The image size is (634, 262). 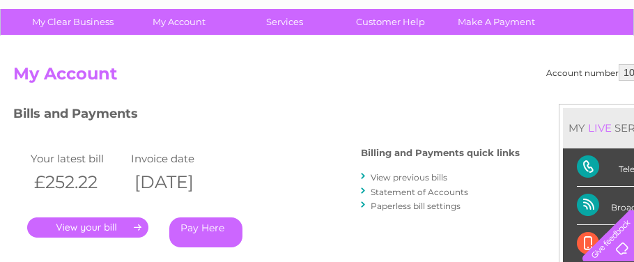 I want to click on a: Energy, so click(x=439, y=64).